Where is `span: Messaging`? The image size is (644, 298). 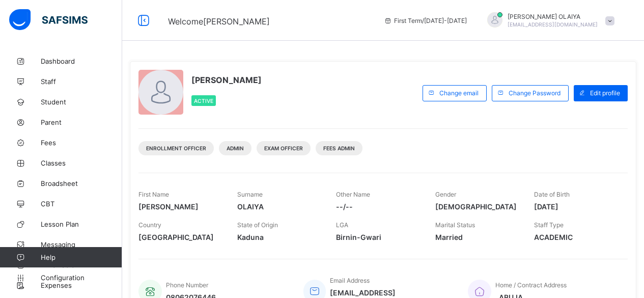 span: Messaging is located at coordinates (81, 244).